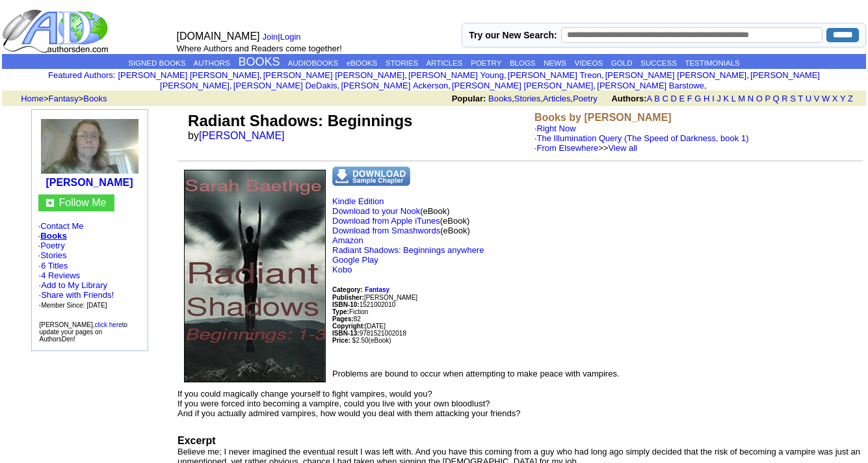  Describe the element at coordinates (784, 98) in the screenshot. I see `a: R` at that location.